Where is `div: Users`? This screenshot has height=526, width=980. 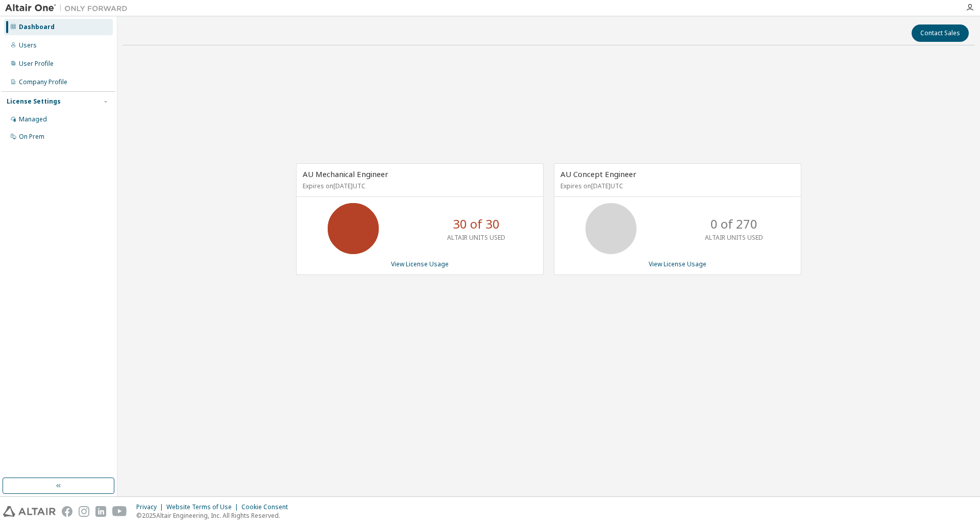
div: Users is located at coordinates (28, 45).